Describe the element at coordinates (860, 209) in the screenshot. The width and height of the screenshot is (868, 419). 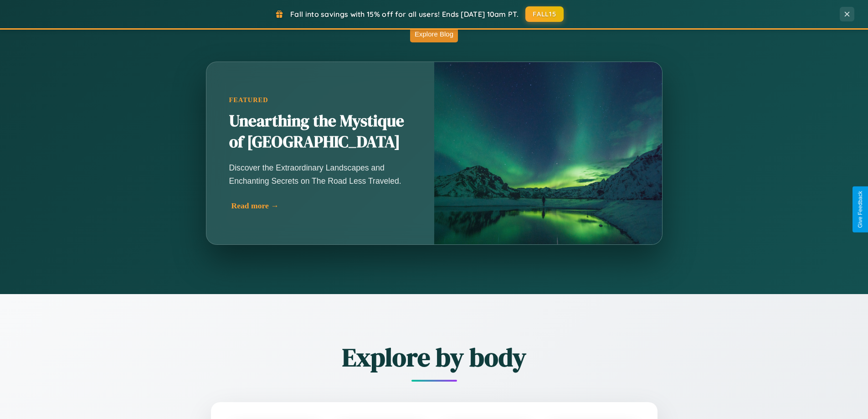
I see `div: Give Feedback` at that location.